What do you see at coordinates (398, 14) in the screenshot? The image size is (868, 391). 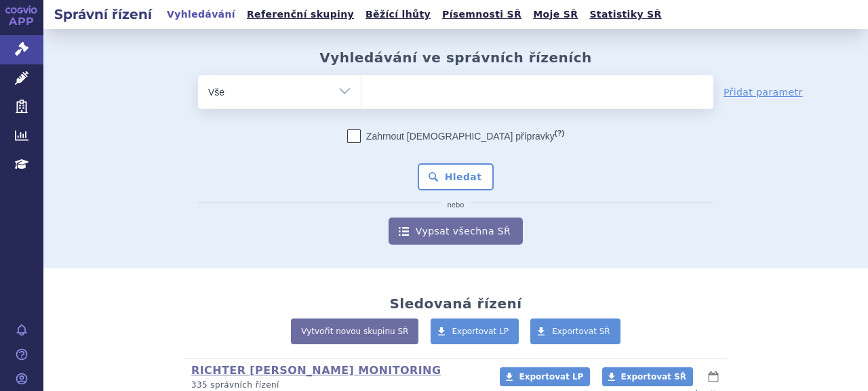 I see `a: Běžící lhůty` at bounding box center [398, 14].